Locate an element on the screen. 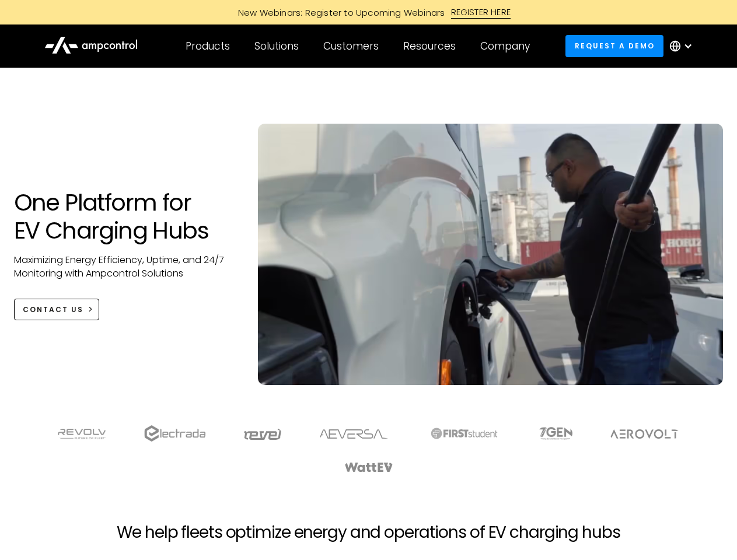 The width and height of the screenshot is (737, 560). div: New Webinars: Register to Upcoming Webinars is located at coordinates (339, 12).